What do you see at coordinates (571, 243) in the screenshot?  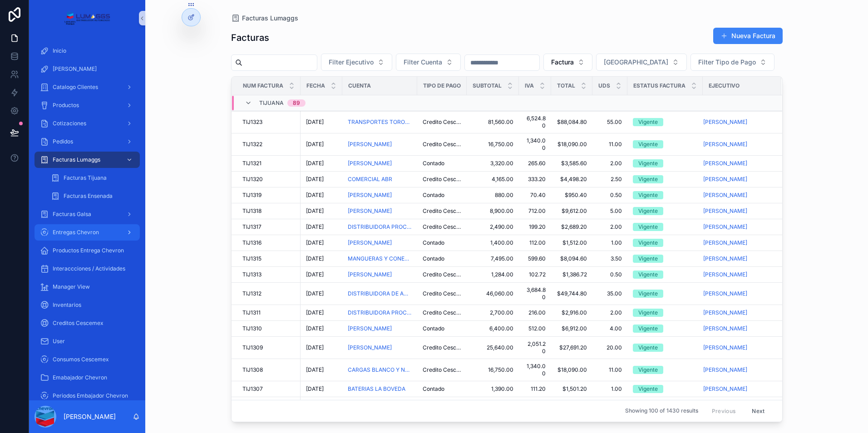 I see `a: $1,512.00` at bounding box center [571, 243].